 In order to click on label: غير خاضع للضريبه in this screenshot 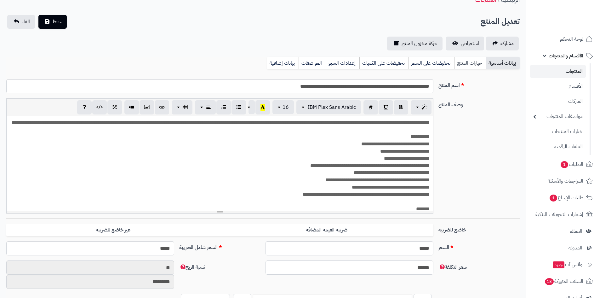, I will do `click(113, 230)`.